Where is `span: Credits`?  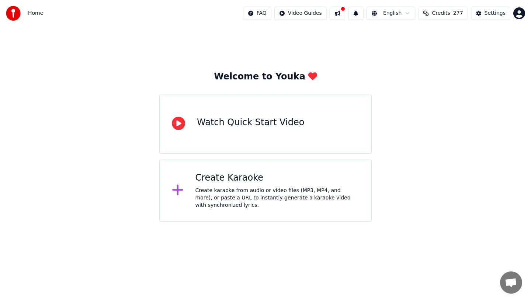
span: Credits is located at coordinates (441, 13).